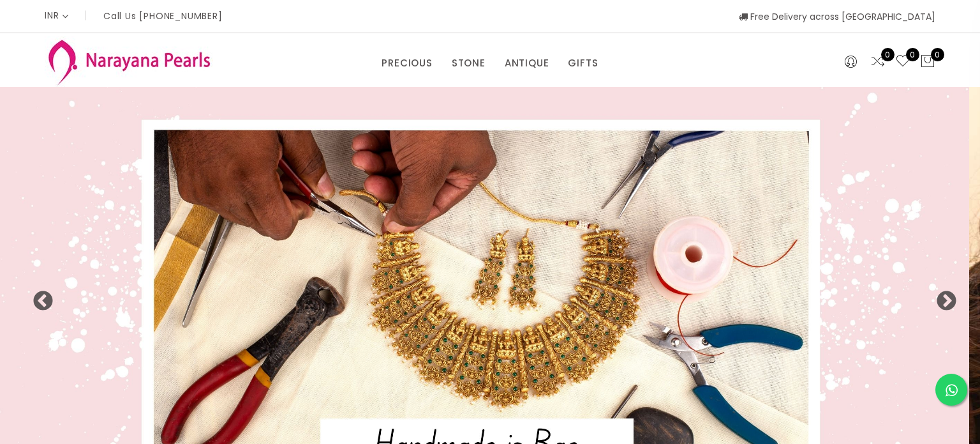 The width and height of the screenshot is (980, 444). What do you see at coordinates (582, 63) in the screenshot?
I see `a: GIFTS` at bounding box center [582, 63].